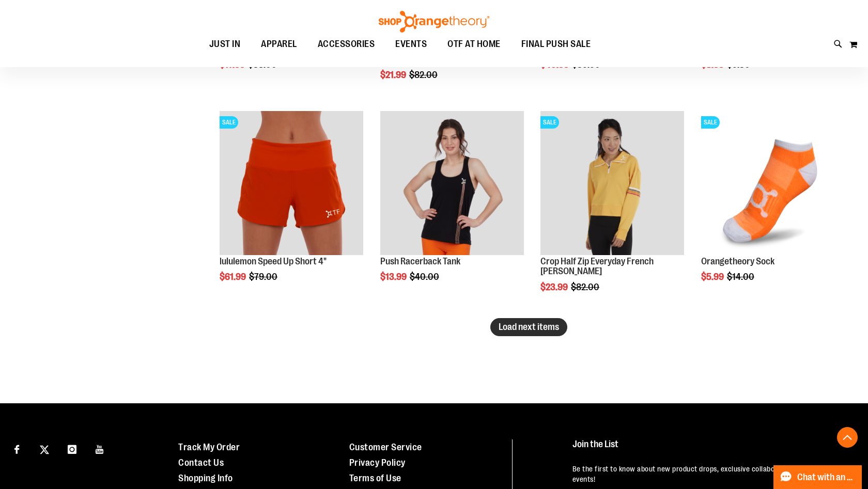 This screenshot has height=489, width=868. Describe the element at coordinates (233, 277) in the screenshot. I see `span: $61.99` at that location.